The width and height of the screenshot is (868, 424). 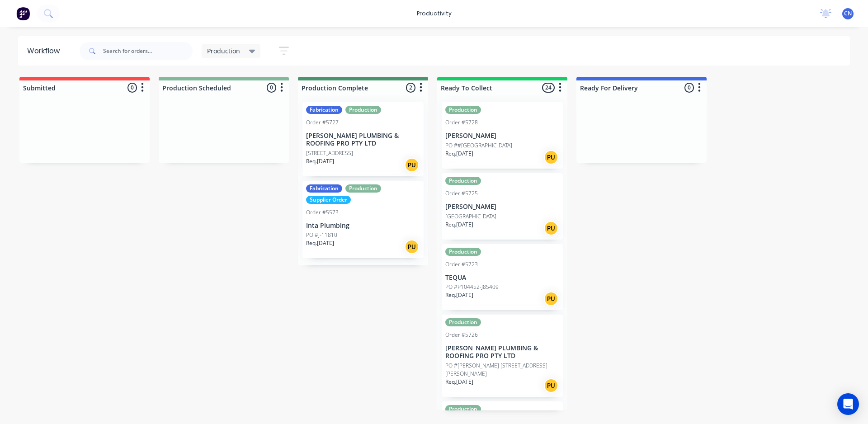 What do you see at coordinates (434, 13) in the screenshot?
I see `div: productivity` at bounding box center [434, 13].